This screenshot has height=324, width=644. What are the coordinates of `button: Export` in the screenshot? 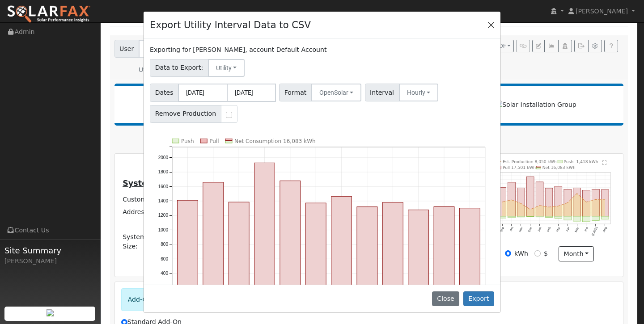 It's located at (479, 299).